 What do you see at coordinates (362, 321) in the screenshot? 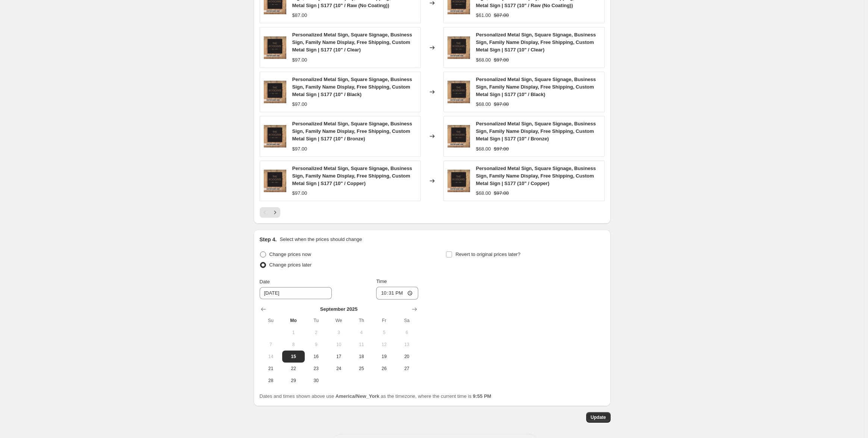
I see `span: Th` at bounding box center [362, 321].